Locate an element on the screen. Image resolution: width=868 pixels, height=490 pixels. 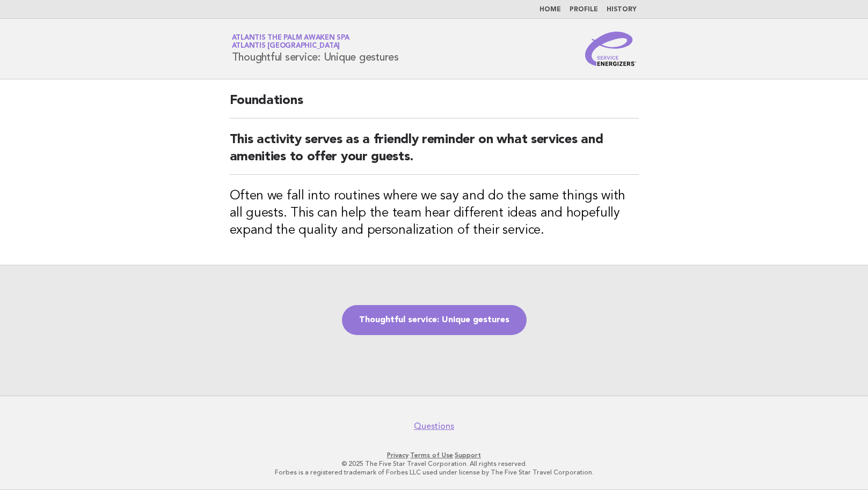
p: Forbes is a registered trademark of Forbes LLC used under license by The Five Star Travel Corpora... is located at coordinates (434, 473).